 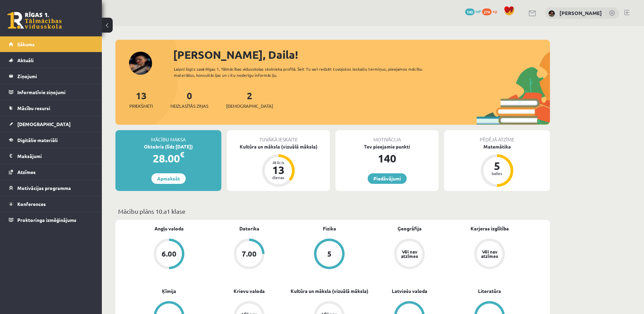 What do you see at coordinates (387, 178) in the screenshot?
I see `a: Piedāvājumi` at bounding box center [387, 178].